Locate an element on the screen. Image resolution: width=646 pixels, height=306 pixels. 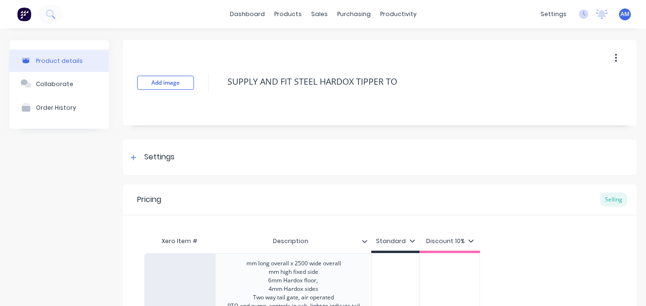
div: purchasing is located at coordinates (354, 14).